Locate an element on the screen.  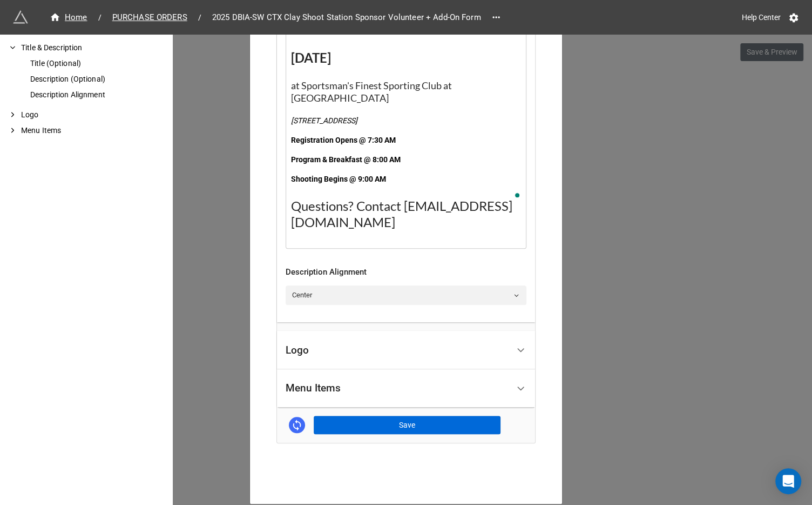
nav: breadcrumb is located at coordinates (265, 17).